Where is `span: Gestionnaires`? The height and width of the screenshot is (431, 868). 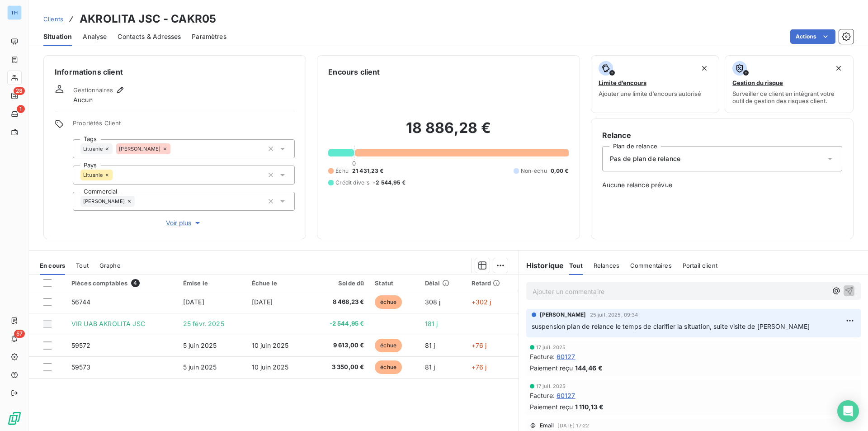
span: Gestionnaires is located at coordinates (94, 90).